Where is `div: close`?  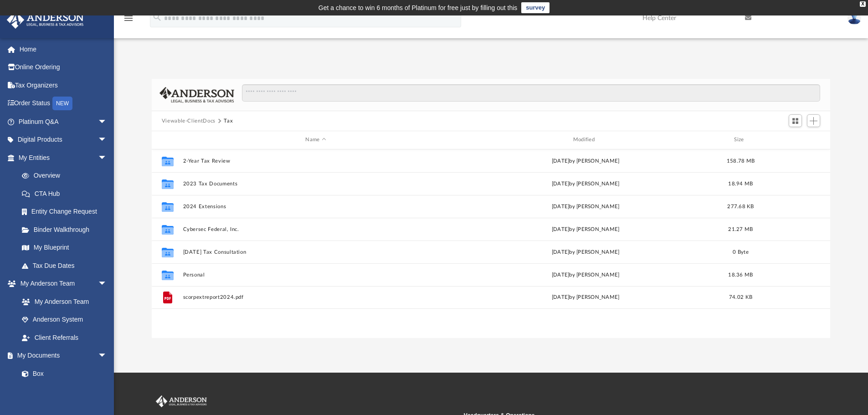
div: close is located at coordinates (863, 4).